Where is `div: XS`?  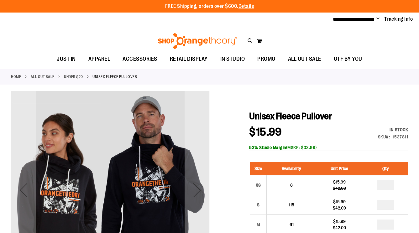 div: XS is located at coordinates (258, 185).